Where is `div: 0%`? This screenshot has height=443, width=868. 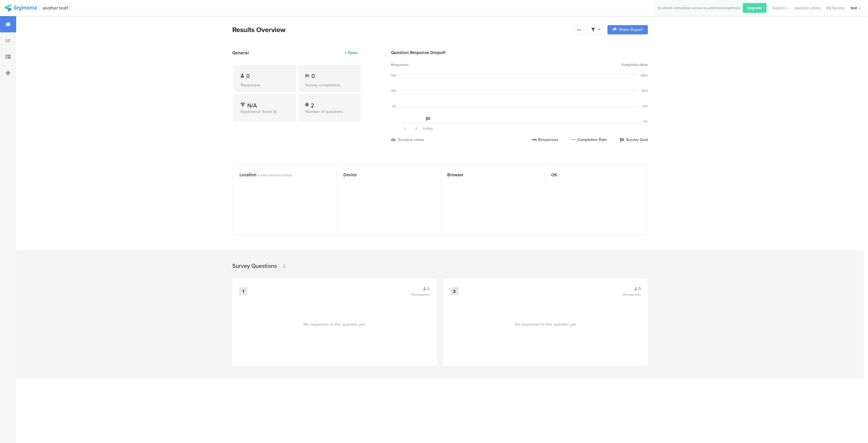 div: 0% is located at coordinates (646, 121).